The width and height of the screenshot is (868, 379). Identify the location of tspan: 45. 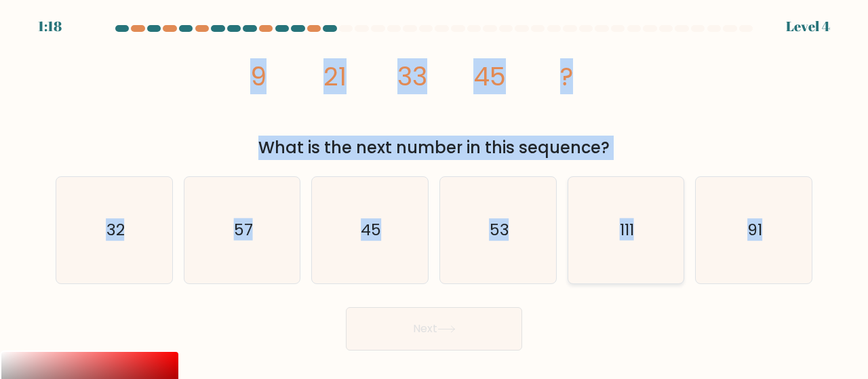
(489, 76).